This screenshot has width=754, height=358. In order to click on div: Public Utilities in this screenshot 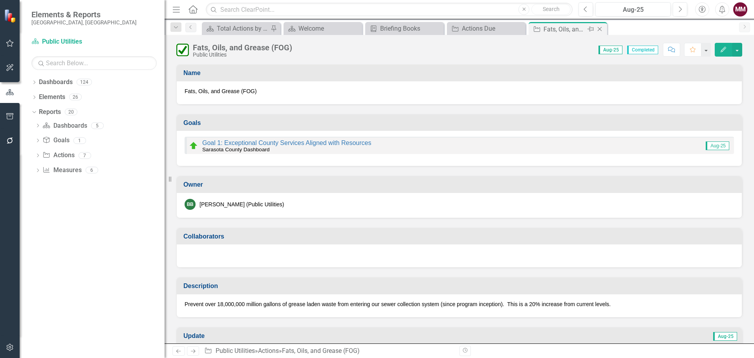, I will do `click(242, 55)`.